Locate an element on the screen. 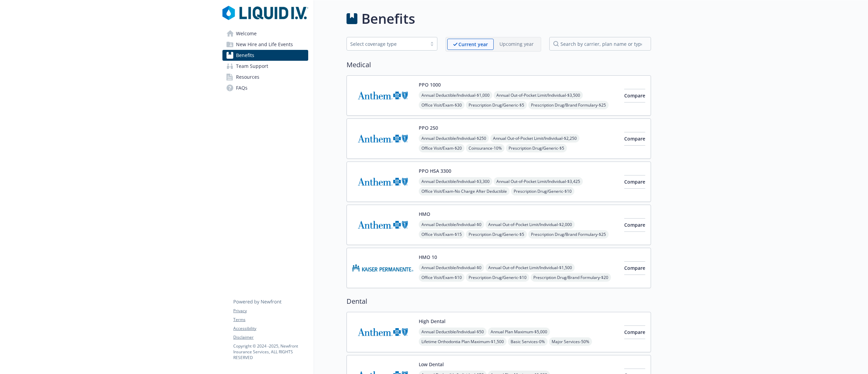  span: Annual Deductible/Individual - $3,300 is located at coordinates (455, 181).